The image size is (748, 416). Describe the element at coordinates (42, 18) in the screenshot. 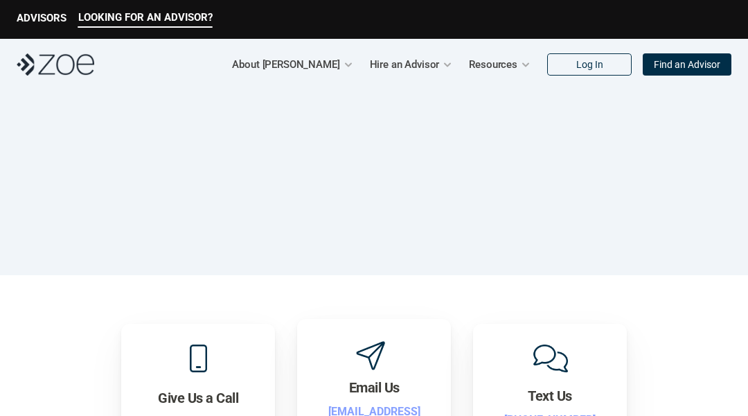

I see `p: ADVISORS` at that location.